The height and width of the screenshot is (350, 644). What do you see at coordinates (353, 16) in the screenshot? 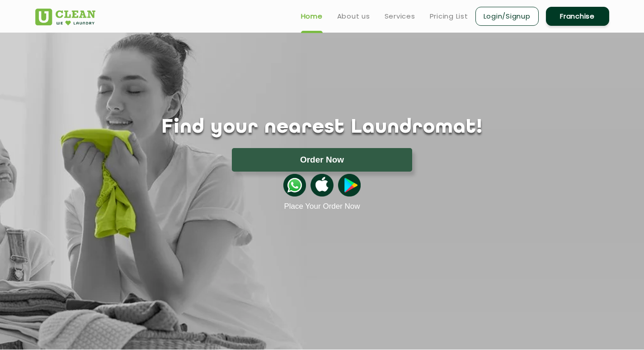
I see `a: About us` at bounding box center [353, 16].